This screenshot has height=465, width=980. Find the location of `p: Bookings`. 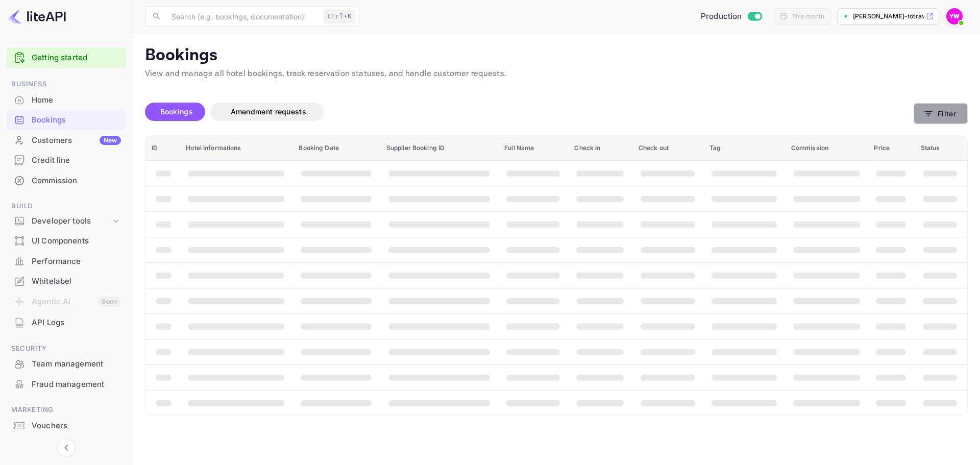

p: Bookings is located at coordinates (556, 56).